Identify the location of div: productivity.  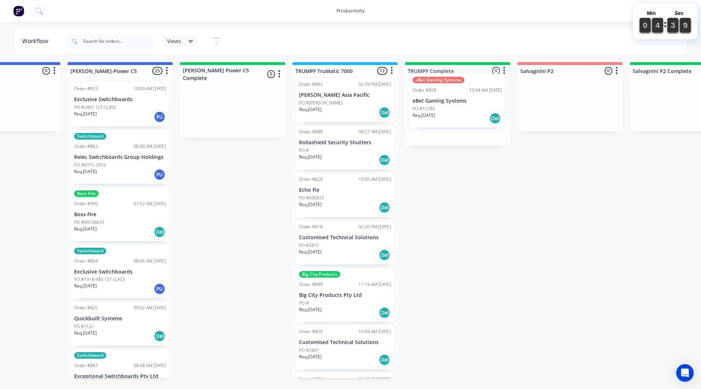
(350, 11).